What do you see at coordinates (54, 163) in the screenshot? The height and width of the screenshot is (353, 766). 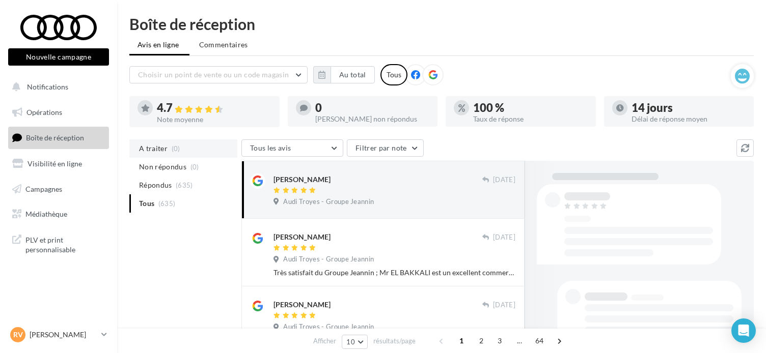 I see `span: Visibilité en ligne` at bounding box center [54, 163].